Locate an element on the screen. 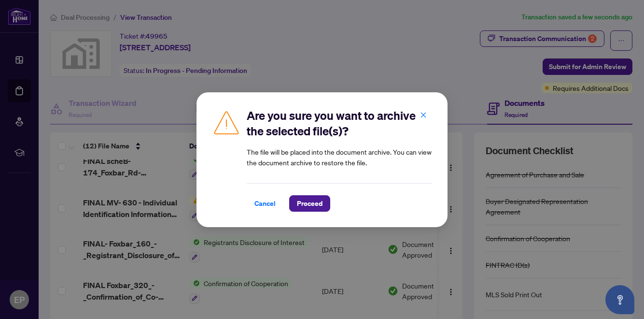 The width and height of the screenshot is (644, 319). button: Proceed is located at coordinates (309, 204).